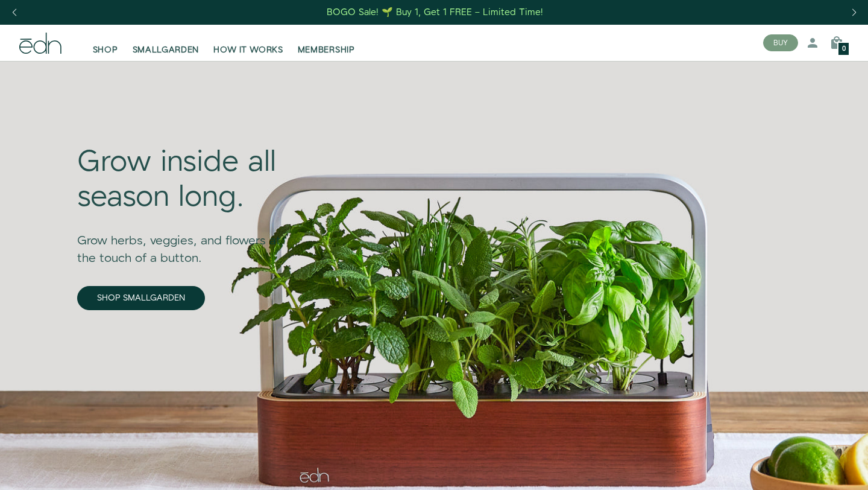 Image resolution: width=868 pixels, height=490 pixels. Describe the element at coordinates (248, 43) in the screenshot. I see `a: HOW IT WORKS` at that location.